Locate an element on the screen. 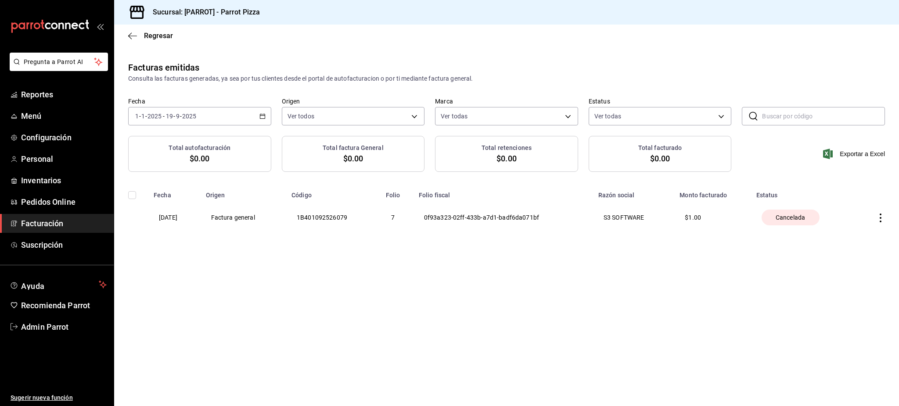  span: Menú is located at coordinates (64, 116).